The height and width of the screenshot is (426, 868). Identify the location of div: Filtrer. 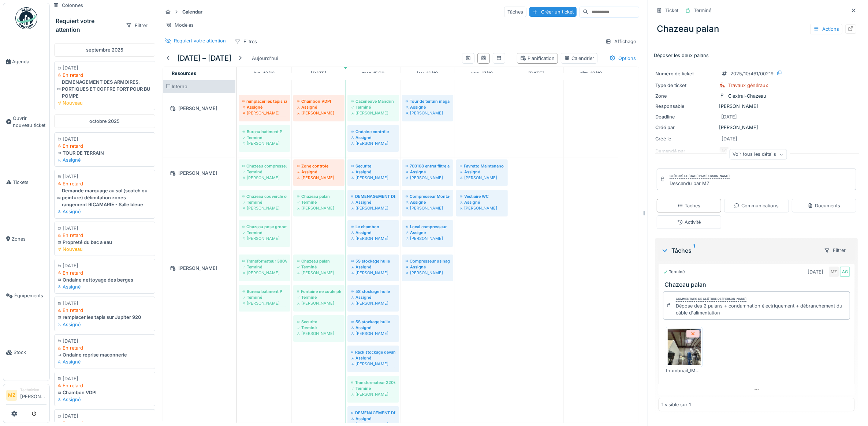
(835, 250).